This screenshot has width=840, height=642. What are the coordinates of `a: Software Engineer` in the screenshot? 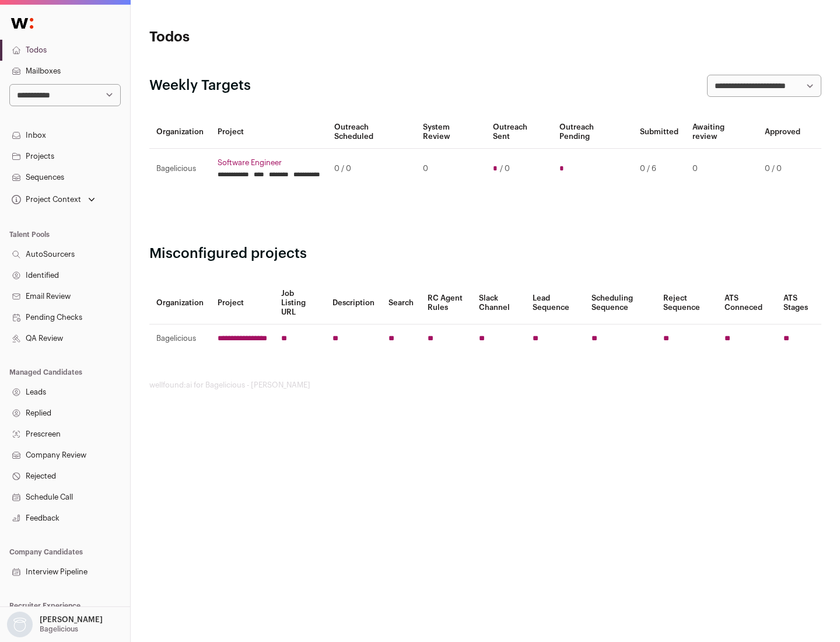 It's located at (269, 163).